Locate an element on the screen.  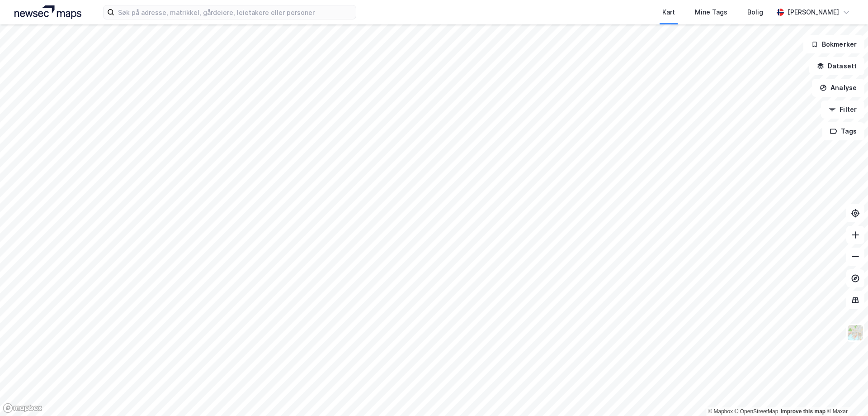
button: Datasett is located at coordinates (837, 66).